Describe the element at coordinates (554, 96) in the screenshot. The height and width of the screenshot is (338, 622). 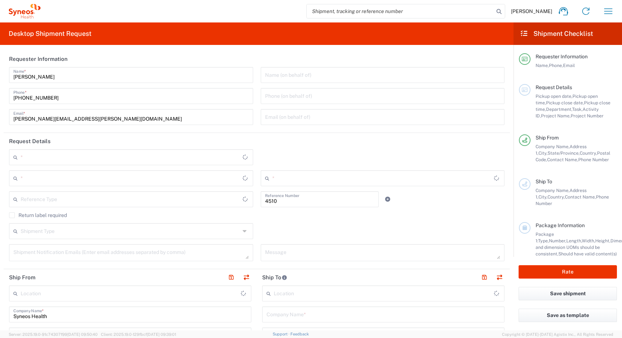
I see `span: Pickup open date,` at that location.